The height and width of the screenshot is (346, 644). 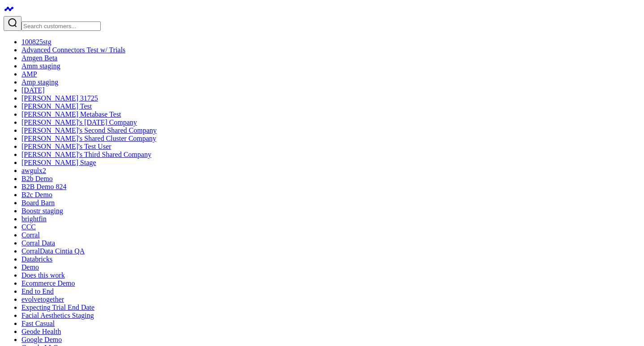 What do you see at coordinates (29, 74) in the screenshot?
I see `a: AMP` at bounding box center [29, 74].